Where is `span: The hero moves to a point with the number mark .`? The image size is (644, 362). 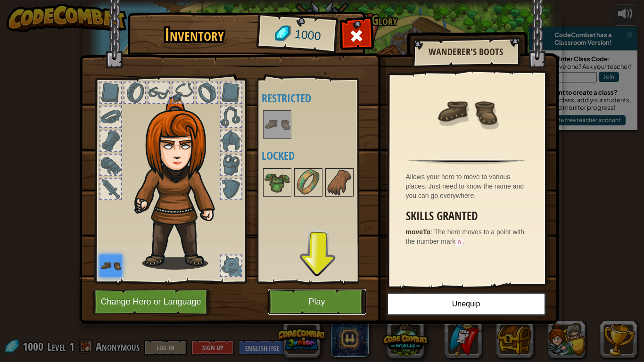 span: The hero moves to a point with the number mark . is located at coordinates (465, 237).